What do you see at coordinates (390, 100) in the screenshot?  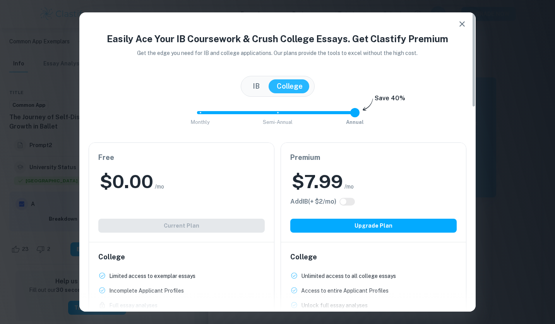 I see `h6: Save 40%` at bounding box center [390, 100].